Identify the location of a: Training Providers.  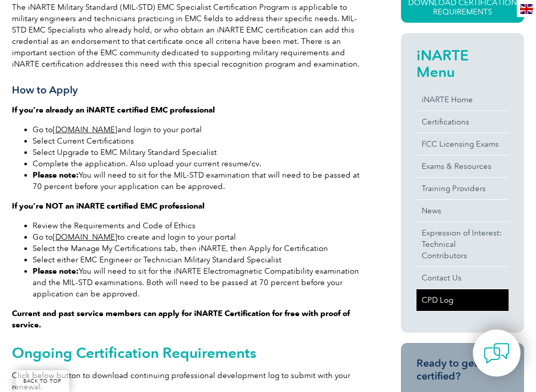
(463, 189).